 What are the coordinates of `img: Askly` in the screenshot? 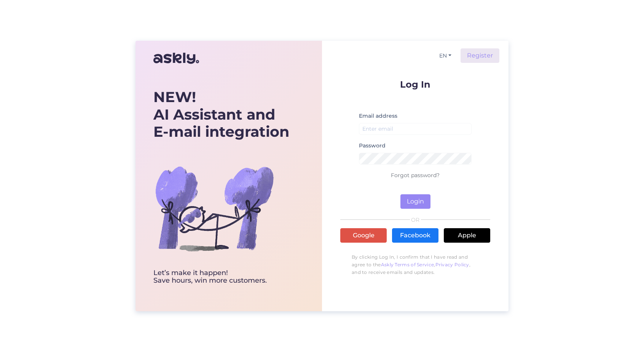 It's located at (176, 58).